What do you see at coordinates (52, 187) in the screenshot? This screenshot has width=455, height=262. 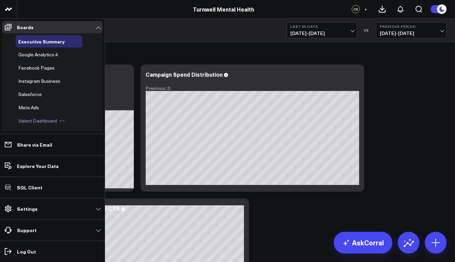 I see `a: SQL Client` at bounding box center [52, 187].